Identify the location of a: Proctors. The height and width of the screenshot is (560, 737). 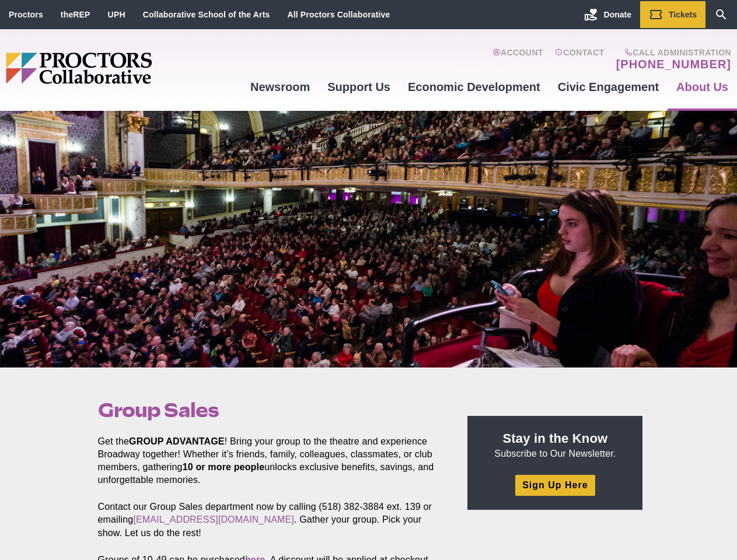
(26, 15).